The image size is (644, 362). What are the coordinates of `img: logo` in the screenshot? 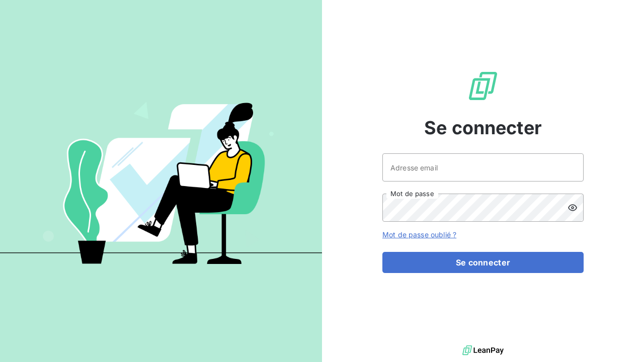 It's located at (483, 351).